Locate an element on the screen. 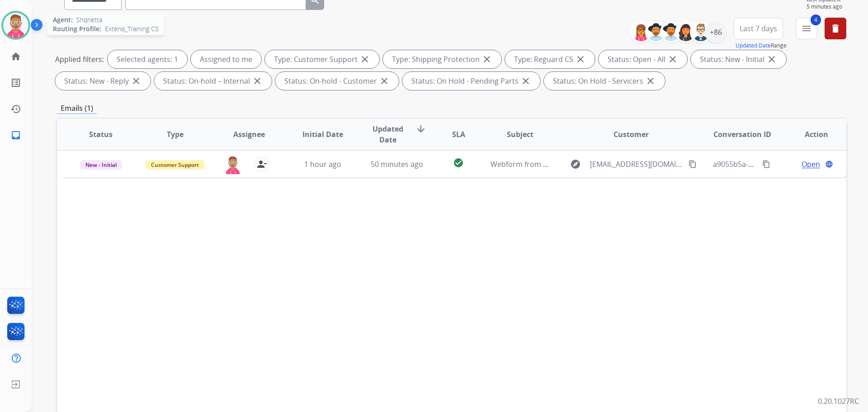 This screenshot has width=868, height=412. div: Status: On Hold - Pending Parts is located at coordinates (471, 81).